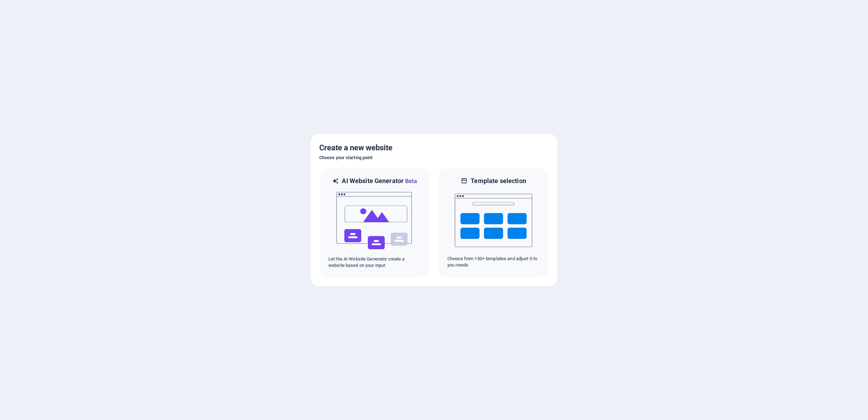  I want to click on span: Beta, so click(410, 181).